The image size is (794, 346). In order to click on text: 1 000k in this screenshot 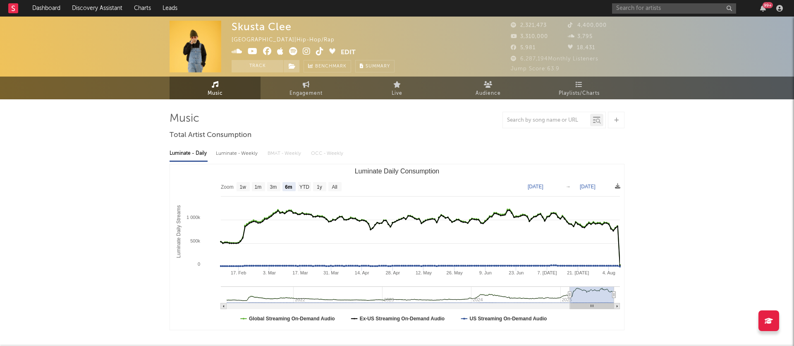, I will do `click(194, 217)`.